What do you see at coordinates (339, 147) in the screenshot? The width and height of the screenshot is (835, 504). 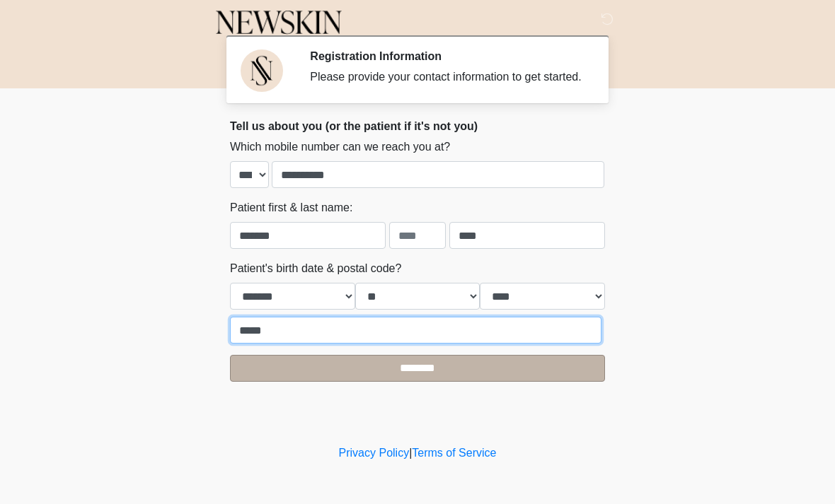 I see `label: Which mobile number can we reach you at?` at bounding box center [339, 147].